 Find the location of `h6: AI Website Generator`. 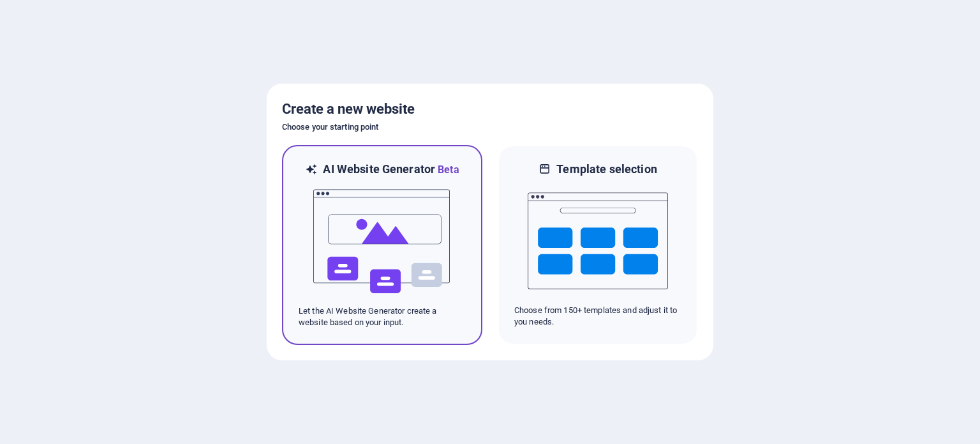

h6: AI Website Generator is located at coordinates (391, 169).